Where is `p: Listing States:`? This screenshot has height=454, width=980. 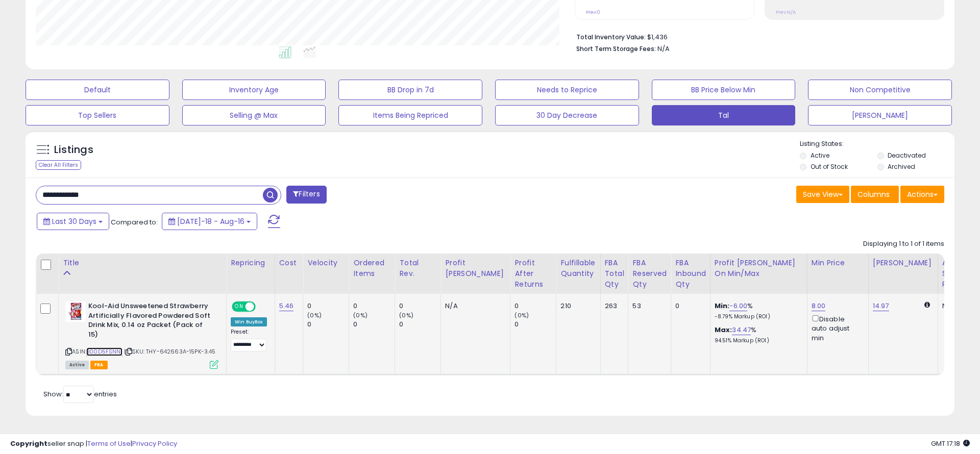
p: Listing States: is located at coordinates (877, 144).